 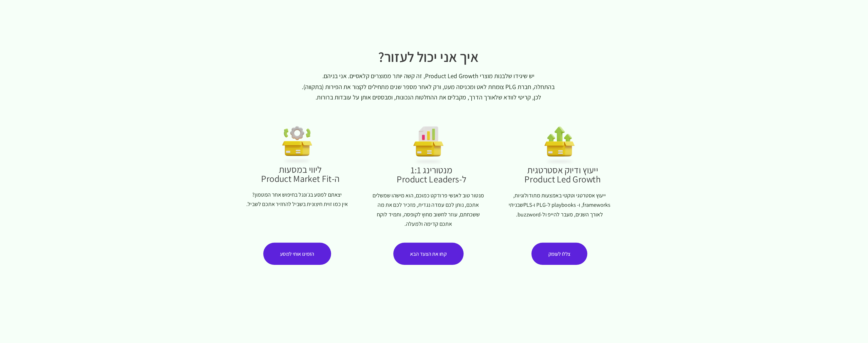 I want to click on a: צללו לעומק, so click(x=529, y=241).